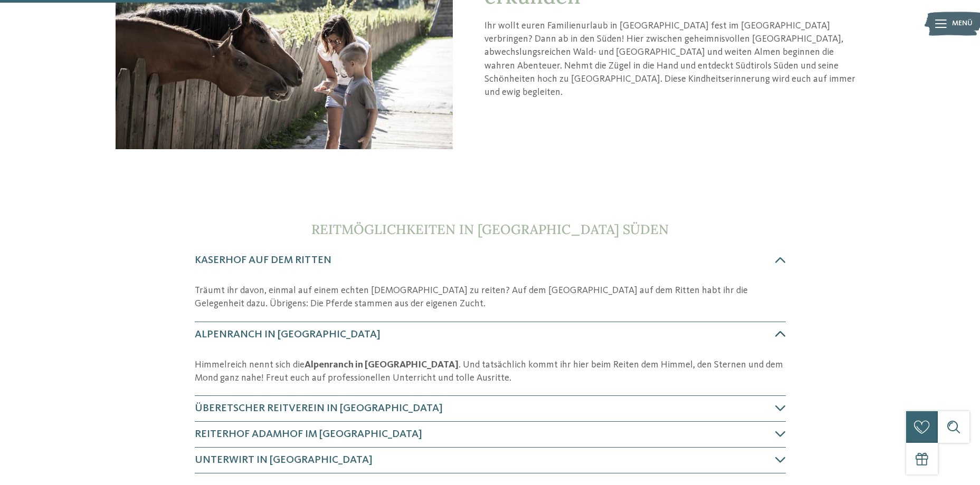 The width and height of the screenshot is (980, 485). What do you see at coordinates (491, 372) in the screenshot?
I see `p: Himmelreich nennt sich die . Und tatsächlich kommt ihr hier beim Reiten dem Himmel, den Sternen u...` at bounding box center [491, 372].